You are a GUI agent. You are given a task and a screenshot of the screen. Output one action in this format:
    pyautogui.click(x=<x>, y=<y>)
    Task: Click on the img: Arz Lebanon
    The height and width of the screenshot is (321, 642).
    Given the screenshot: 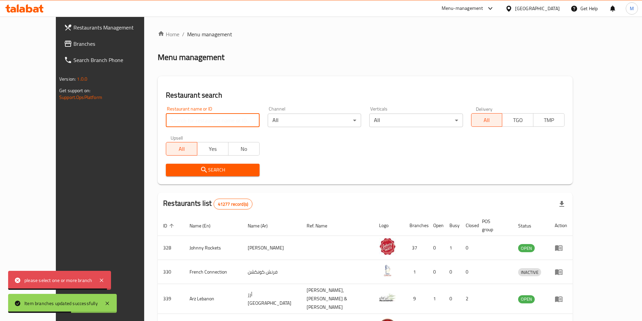 What is the action you would take?
    pyautogui.click(x=388, y=297)
    